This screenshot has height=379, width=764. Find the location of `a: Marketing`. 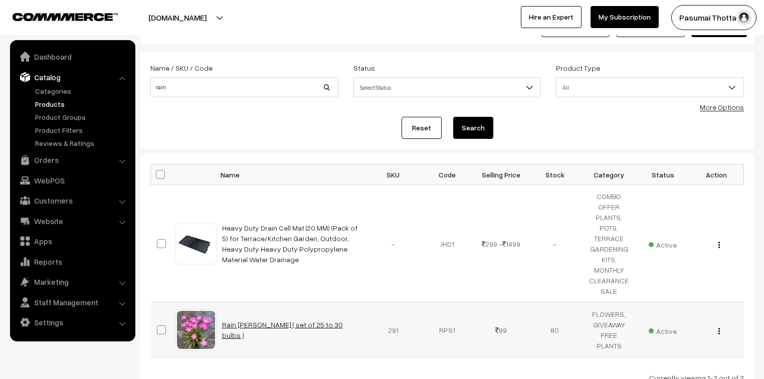

a: Marketing is located at coordinates (72, 282).